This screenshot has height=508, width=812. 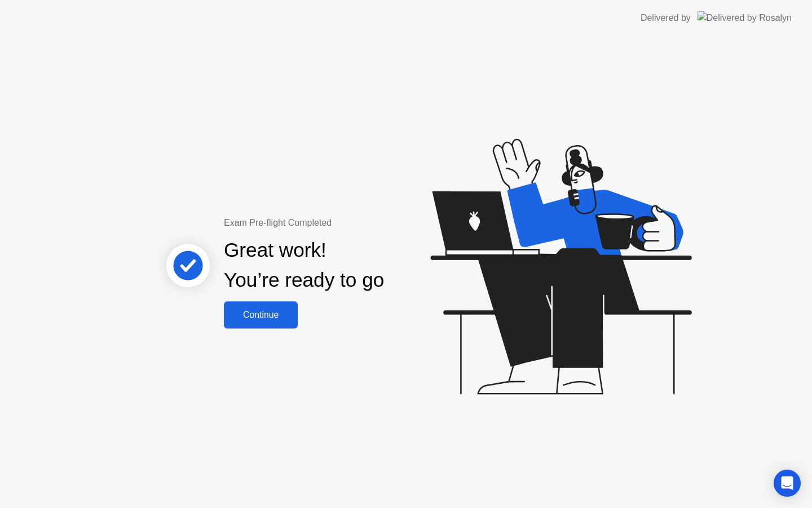 I want to click on img: Delivered by Rosalyn, so click(x=744, y=17).